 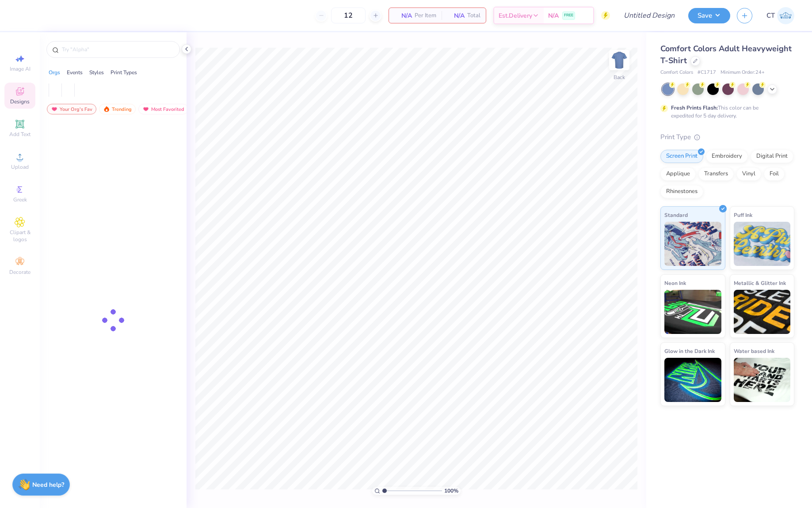 What do you see at coordinates (761, 312) in the screenshot?
I see `img: Metallic & Glitter Ink` at bounding box center [761, 312].